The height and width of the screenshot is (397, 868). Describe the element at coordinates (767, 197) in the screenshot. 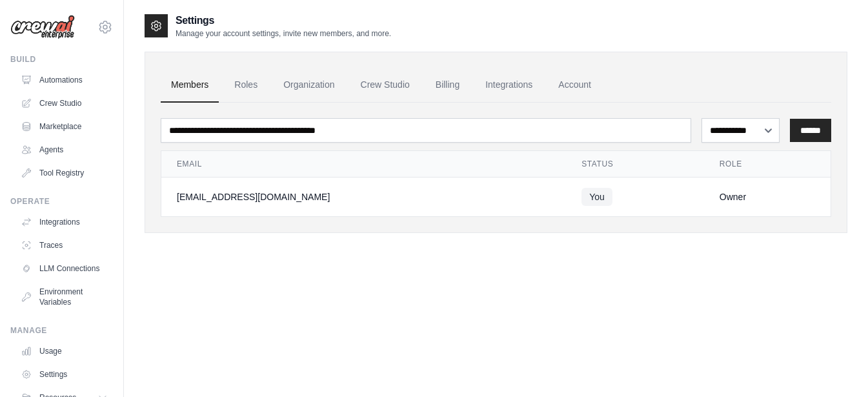

I see `div: Owner` at that location.